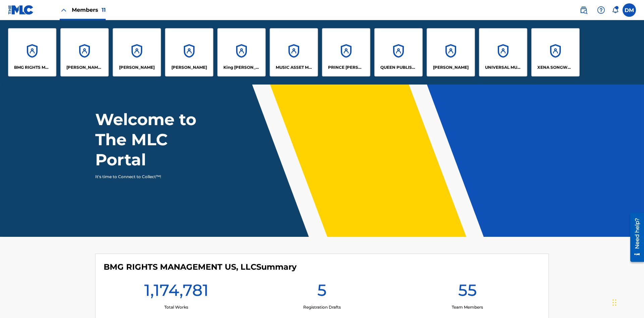 The height and width of the screenshot is (318, 644). Describe the element at coordinates (32, 67) in the screenshot. I see `p: BMG RIGHTS MANAGEMENT US, LLC` at that location.